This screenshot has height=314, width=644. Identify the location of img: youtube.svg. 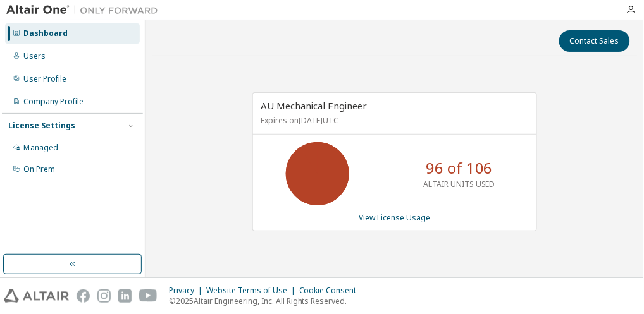
(148, 295).